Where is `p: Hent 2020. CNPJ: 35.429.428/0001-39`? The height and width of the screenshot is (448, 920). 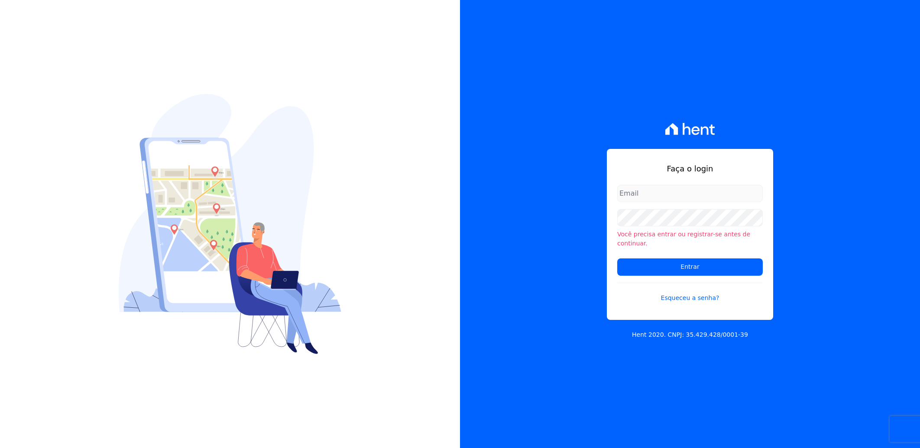
p: Hent 2020. CNPJ: 35.429.428/0001-39 is located at coordinates (690, 335).